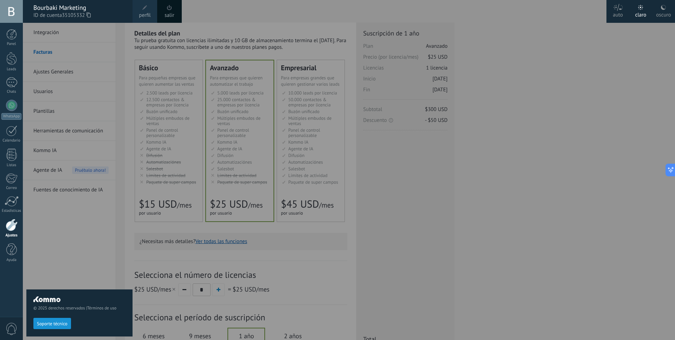 This screenshot has width=675, height=340. What do you see at coordinates (12, 92) in the screenshot?
I see `div: Chats` at bounding box center [12, 92].